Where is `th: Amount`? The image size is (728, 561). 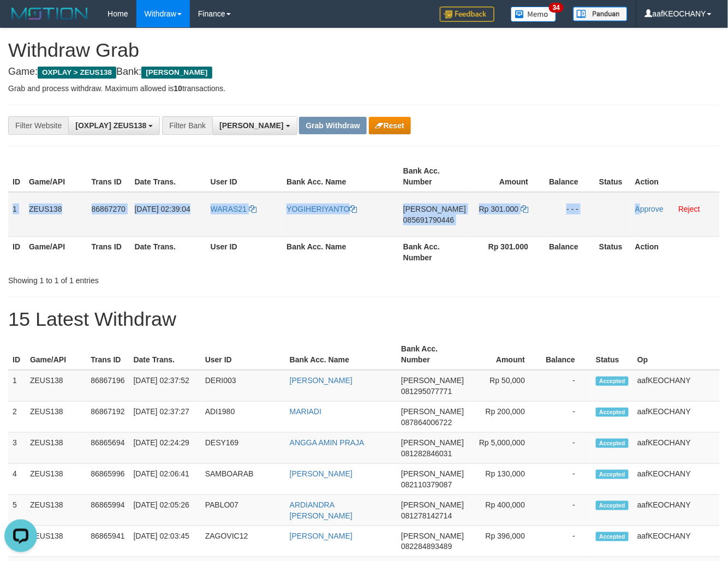 th: Amount is located at coordinates (508, 177).